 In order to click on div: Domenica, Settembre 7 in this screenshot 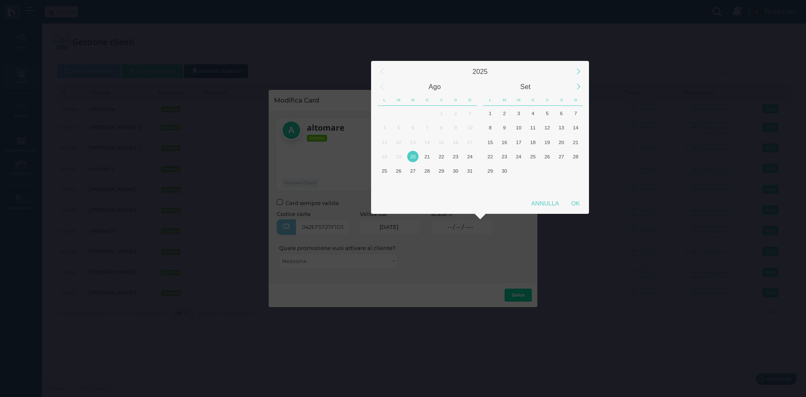, I will do `click(470, 185)`.